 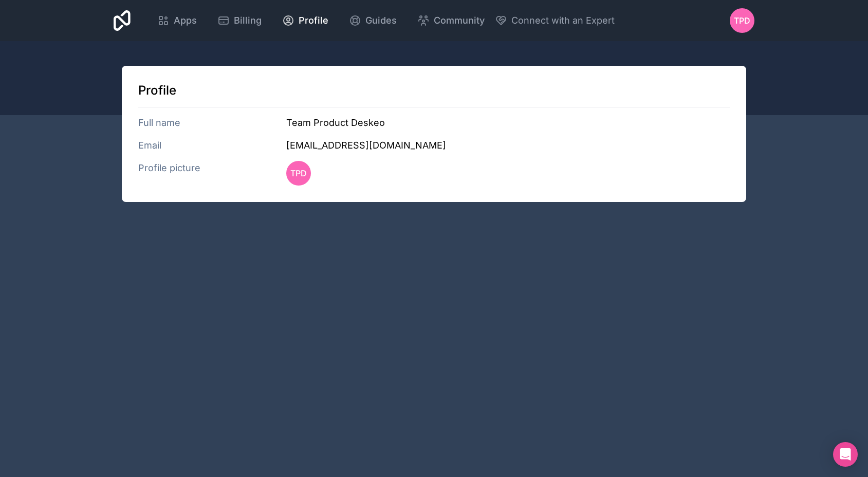 I want to click on span: Connect with an Expert, so click(x=562, y=20).